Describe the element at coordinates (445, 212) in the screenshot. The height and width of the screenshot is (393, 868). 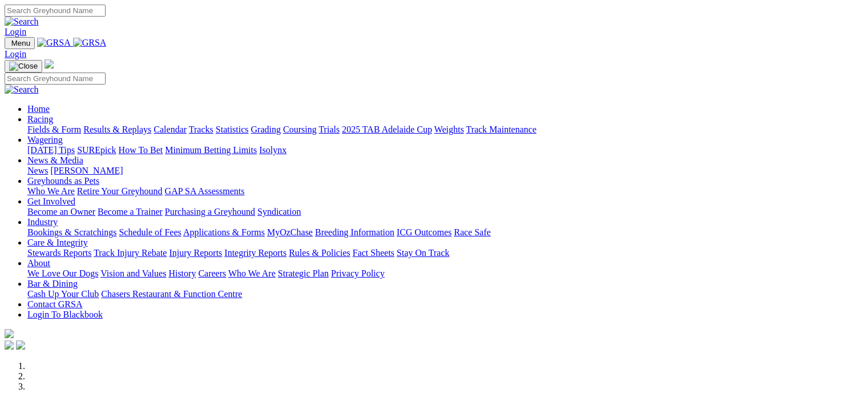
I see `div: Get Involved` at that location.